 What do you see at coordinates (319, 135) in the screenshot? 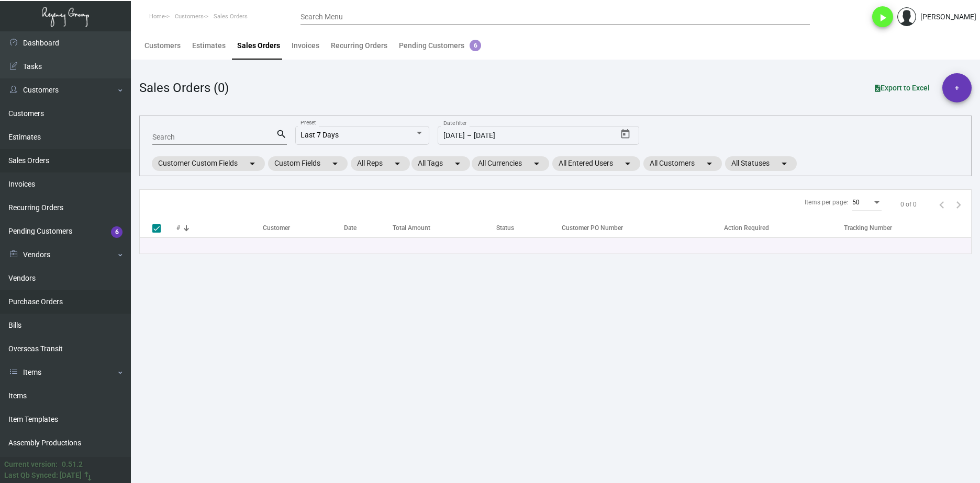
I see `span: Last 7 Days` at bounding box center [319, 135].